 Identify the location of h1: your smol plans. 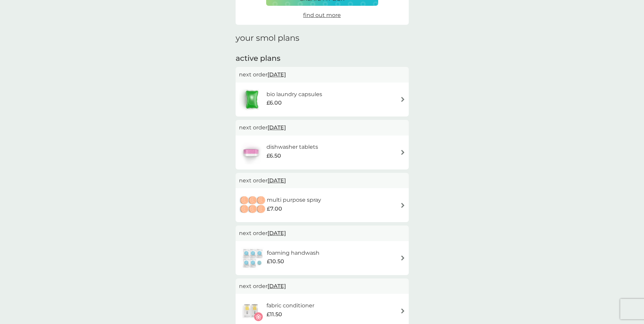
(322, 38).